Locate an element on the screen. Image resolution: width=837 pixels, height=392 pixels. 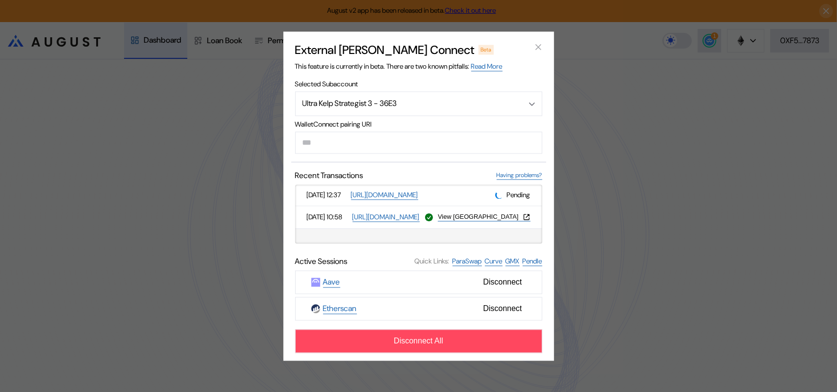
span: Quick Links: is located at coordinates (432, 261).